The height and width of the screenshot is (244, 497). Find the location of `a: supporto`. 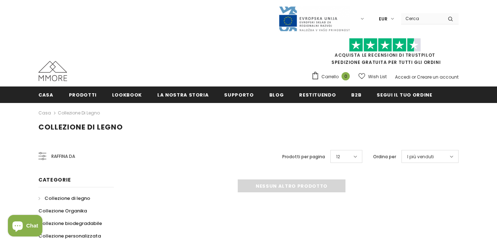

a: supporto is located at coordinates (239, 94).